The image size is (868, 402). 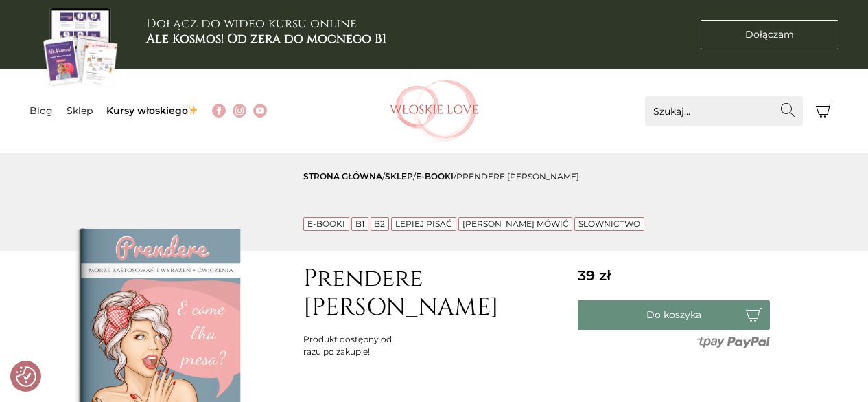 I want to click on h3: Dołącz do wideo kursu online, so click(x=267, y=31).